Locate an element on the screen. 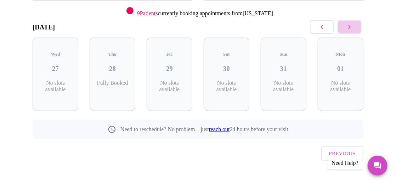 The width and height of the screenshot is (396, 184). span: Previous is located at coordinates (342, 153).